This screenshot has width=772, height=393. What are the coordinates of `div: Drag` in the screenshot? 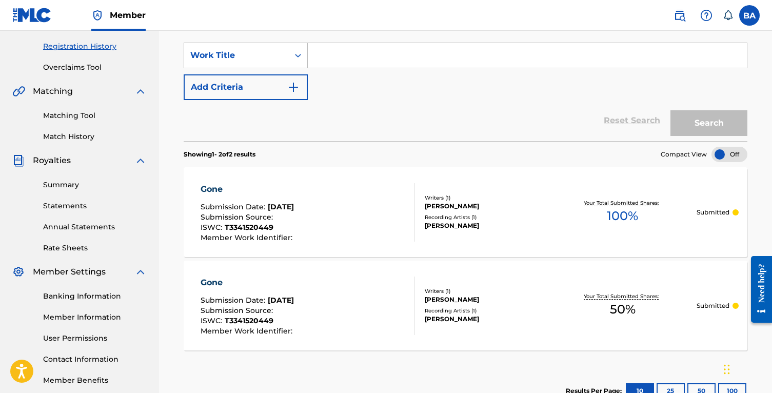 It's located at (727, 369).